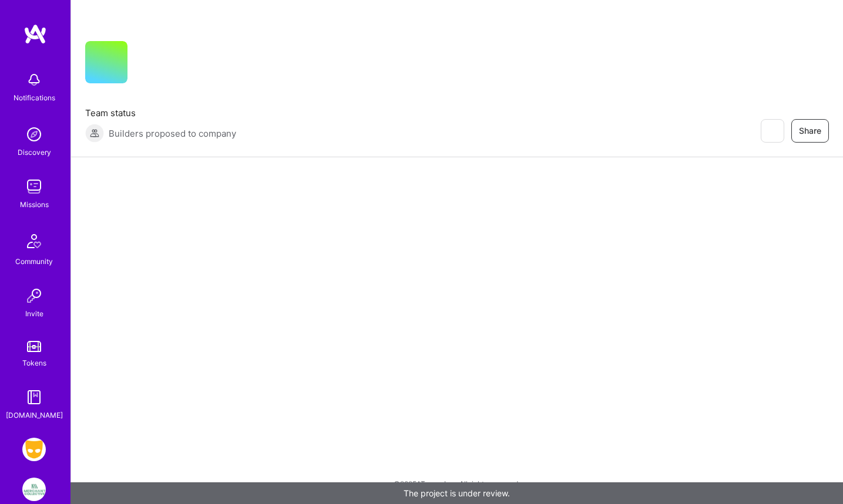  Describe the element at coordinates (34, 241) in the screenshot. I see `img: Community` at that location.